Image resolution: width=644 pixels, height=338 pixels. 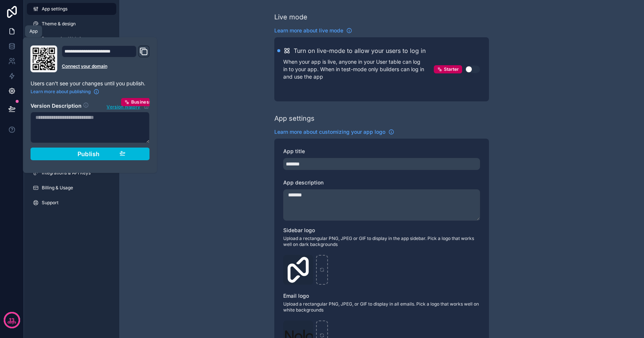 I want to click on p: When your app is live, anyone in your User table can log in to your app. When in test-mode only b..., so click(x=359, y=69).